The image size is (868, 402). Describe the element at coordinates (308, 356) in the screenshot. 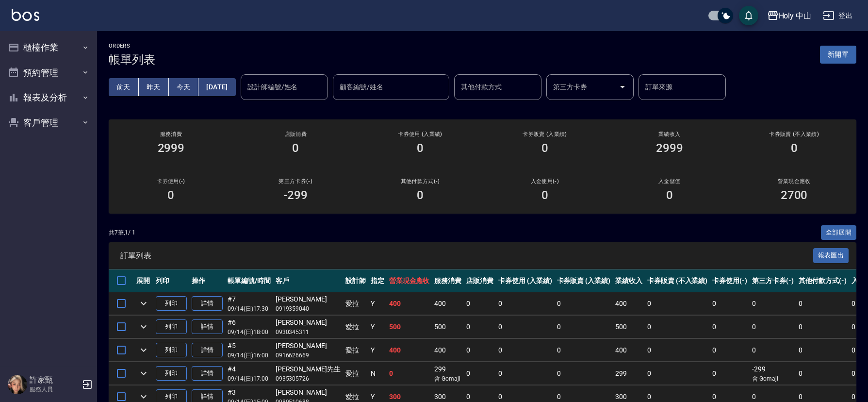

I see `p: 0916626669` at that location.